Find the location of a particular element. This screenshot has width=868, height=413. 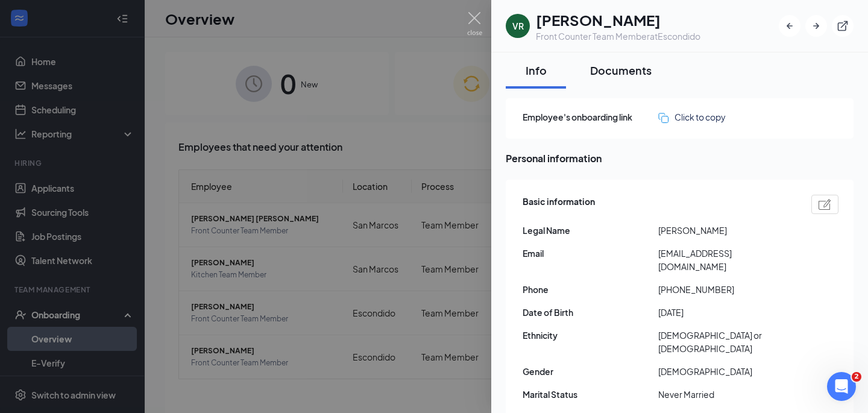

span: Ethnicity is located at coordinates (590, 336).